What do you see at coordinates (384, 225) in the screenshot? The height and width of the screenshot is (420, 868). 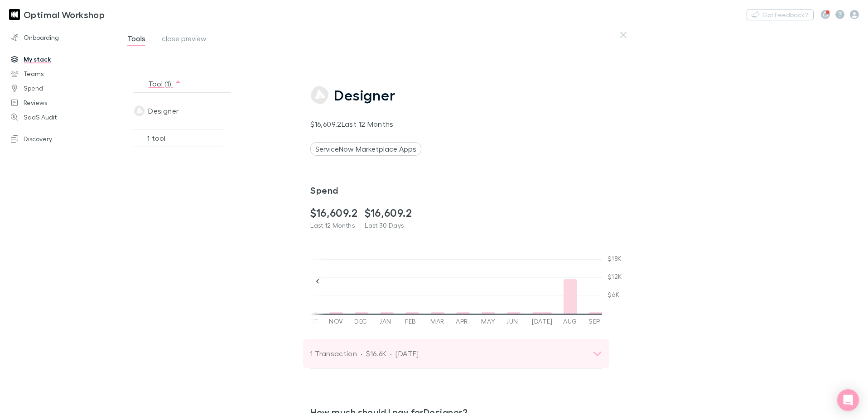 I see `span: Last 30 Days` at bounding box center [384, 225].